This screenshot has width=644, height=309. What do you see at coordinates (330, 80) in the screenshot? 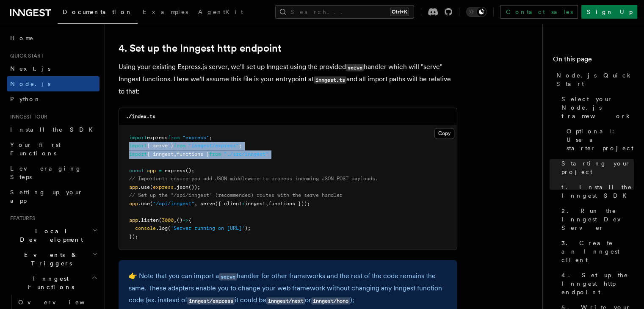
I see `code: inngest.ts` at bounding box center [330, 80].